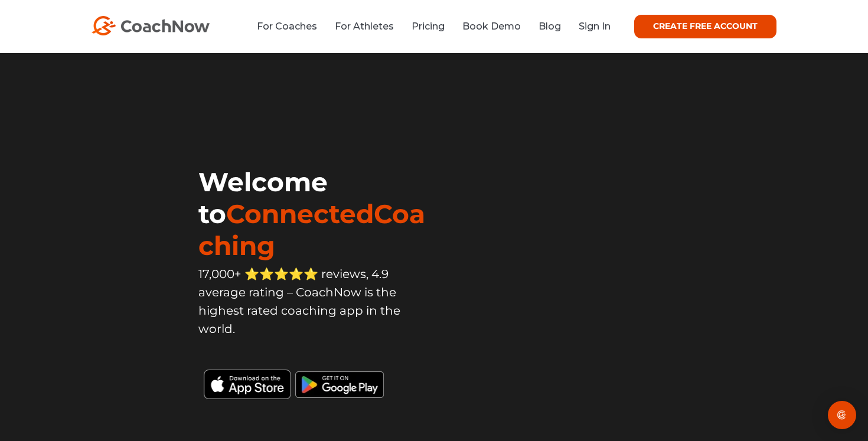  Describe the element at coordinates (316, 214) in the screenshot. I see `h1: Welcome to` at that location.